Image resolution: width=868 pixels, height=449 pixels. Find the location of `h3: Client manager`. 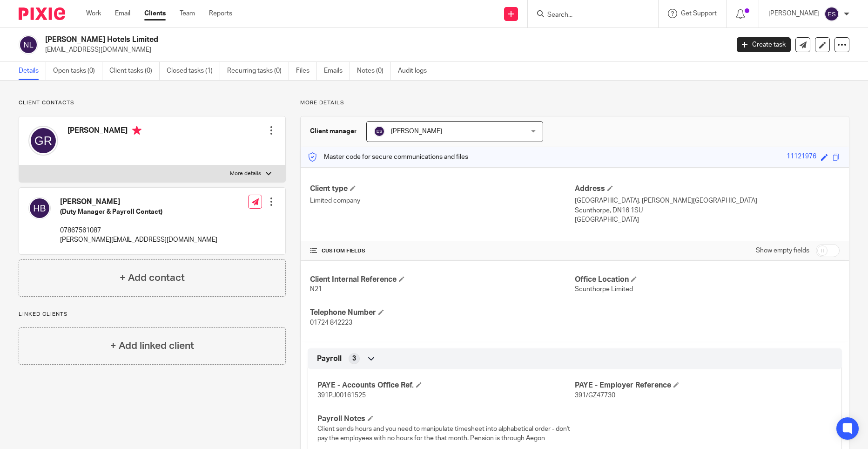

h3: Client manager is located at coordinates (333, 131).